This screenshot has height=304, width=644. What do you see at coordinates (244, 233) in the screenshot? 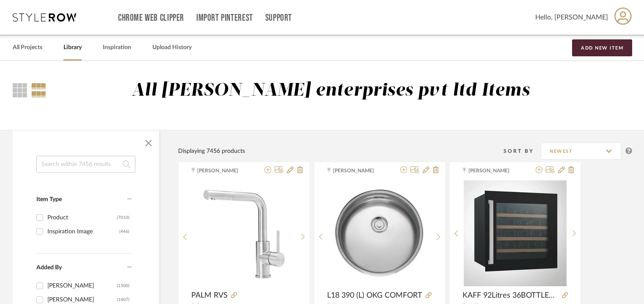
I see `img: PALM RVS` at bounding box center [244, 233].